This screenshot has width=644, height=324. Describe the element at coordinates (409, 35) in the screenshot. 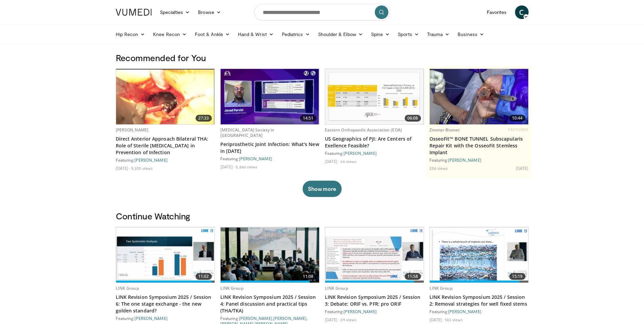

I see `a: Sports` at that location.